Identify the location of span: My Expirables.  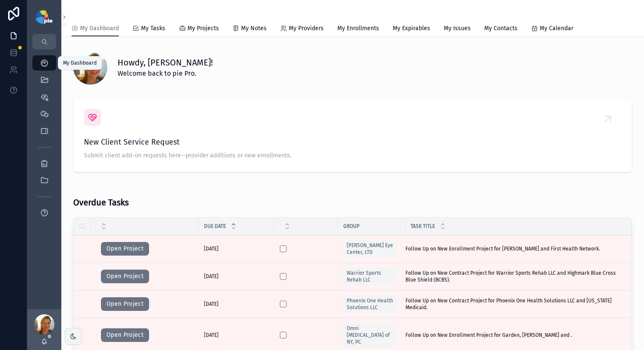
(411, 29).